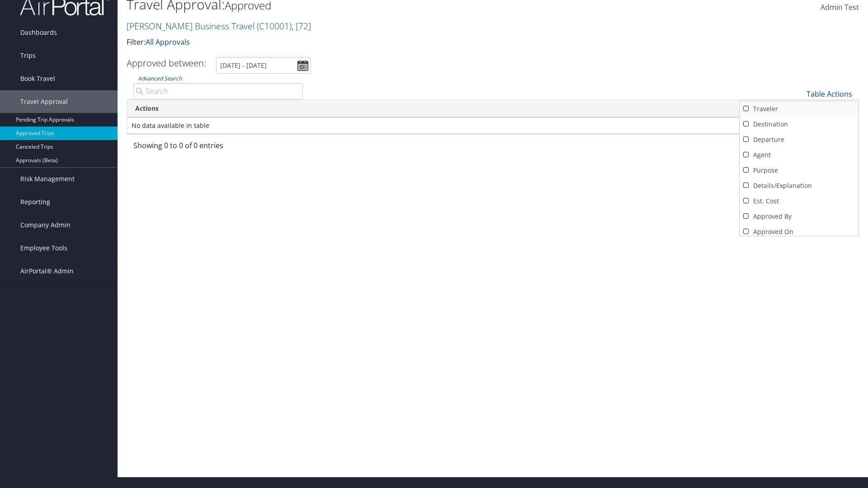  Describe the element at coordinates (28, 55) in the screenshot. I see `span: Trips` at that location.